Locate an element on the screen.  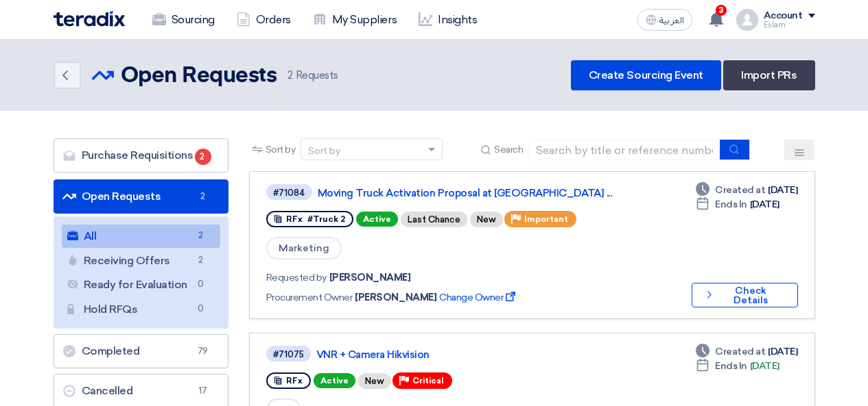
span: Requested by is located at coordinates (296, 278).